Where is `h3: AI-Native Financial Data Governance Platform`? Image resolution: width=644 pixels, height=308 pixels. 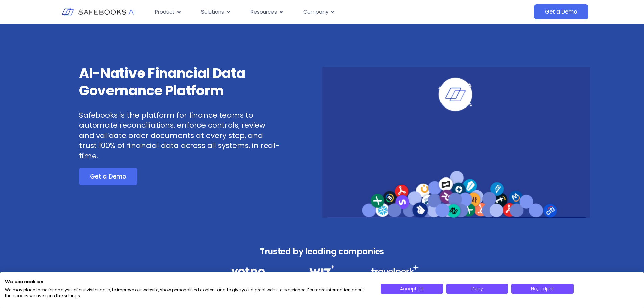 h3: AI-Native Financial Data Governance Platform is located at coordinates (179, 82).